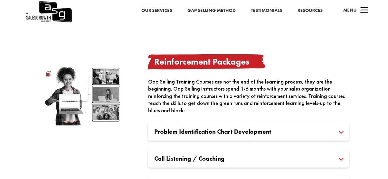  What do you see at coordinates (248, 159) in the screenshot?
I see `h3: Call Listening / Coaching` at bounding box center [248, 159].